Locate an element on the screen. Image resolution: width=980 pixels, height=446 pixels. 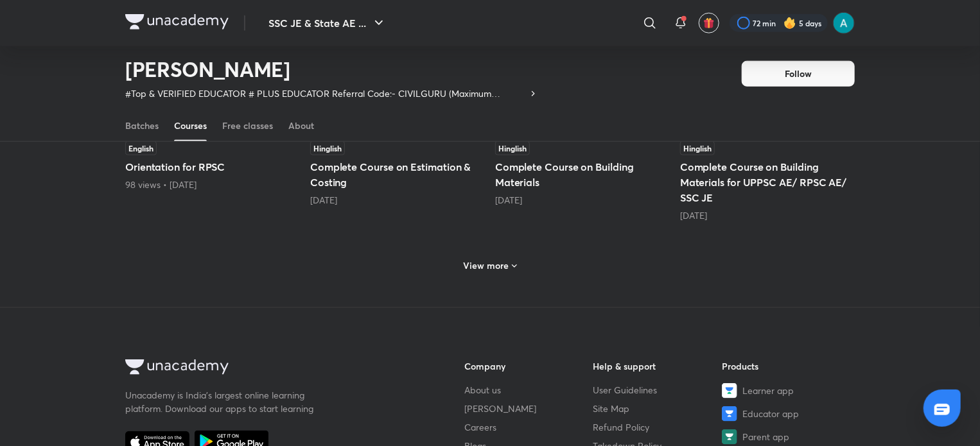
a: Parent app is located at coordinates (786, 437).